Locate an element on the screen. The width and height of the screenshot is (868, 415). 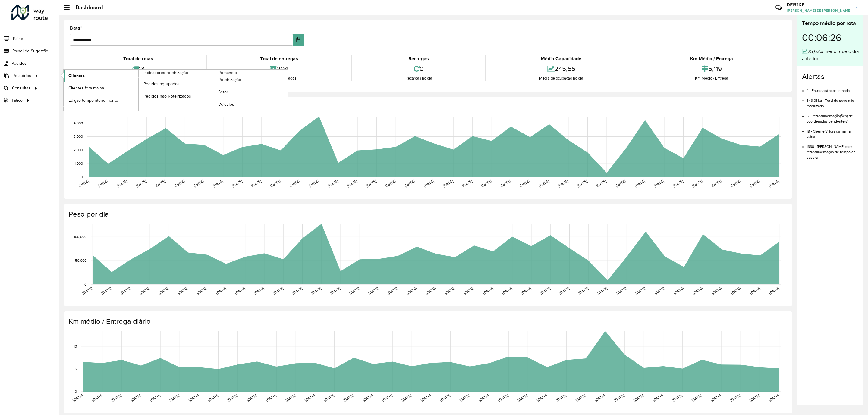
div: Média Capacidade is located at coordinates (561, 59).